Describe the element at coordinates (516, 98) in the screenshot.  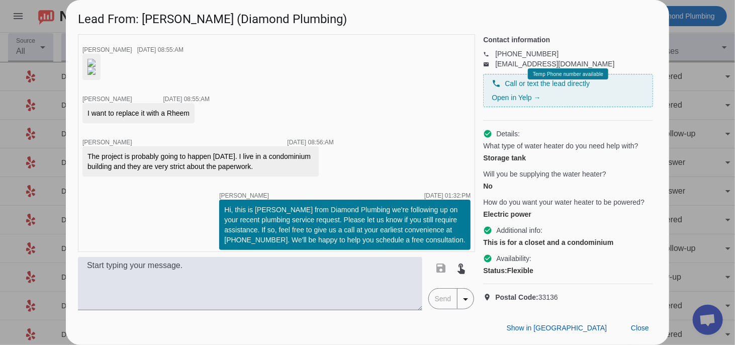
I see `a: Open in Yelp →` at that location.